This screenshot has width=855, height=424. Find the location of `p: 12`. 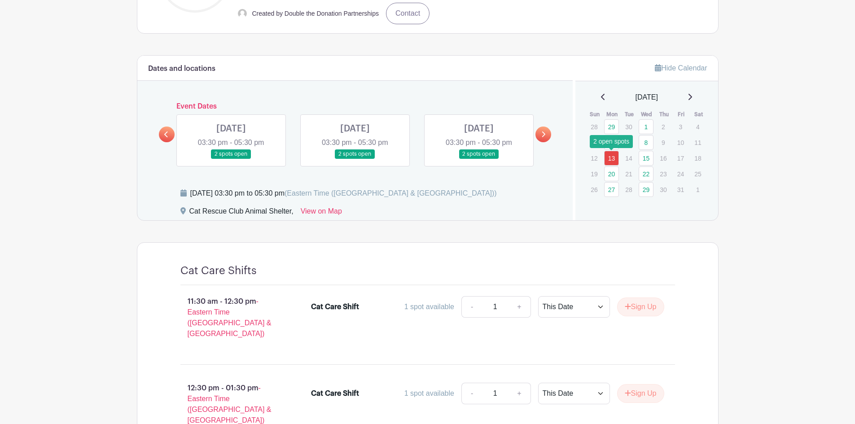

p: 12 is located at coordinates (593, 158).